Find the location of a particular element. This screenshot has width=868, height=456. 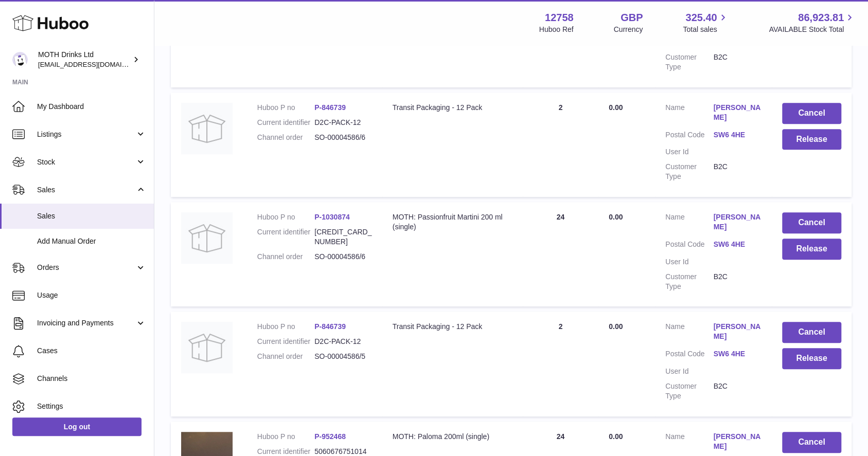

td: 24 is located at coordinates (560, 254).